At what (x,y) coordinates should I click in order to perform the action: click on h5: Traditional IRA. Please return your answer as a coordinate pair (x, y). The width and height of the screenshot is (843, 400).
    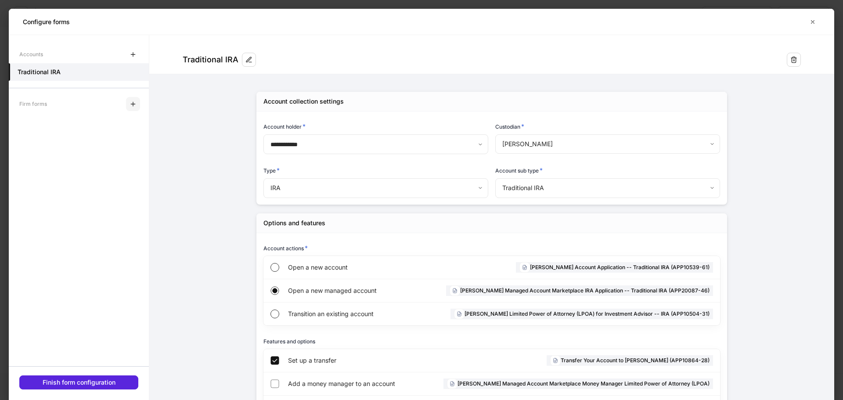
    Looking at the image, I should click on (39, 72).